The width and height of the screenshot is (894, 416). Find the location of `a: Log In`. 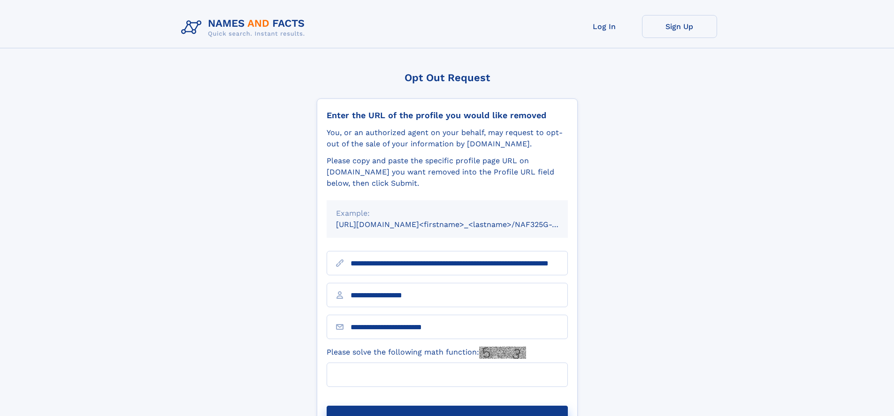

a: Log In is located at coordinates (605, 26).